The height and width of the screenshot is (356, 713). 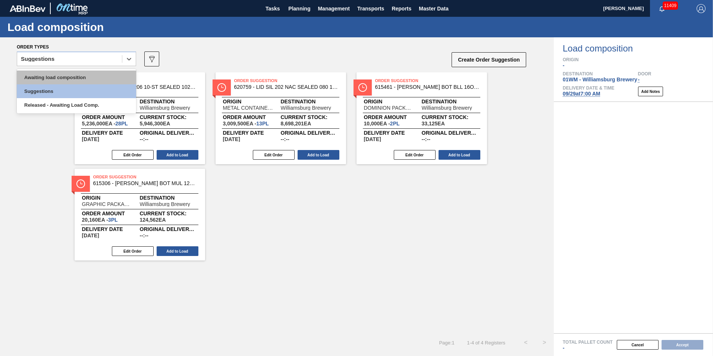 I want to click on h1: Load composition, so click(x=73, y=27).